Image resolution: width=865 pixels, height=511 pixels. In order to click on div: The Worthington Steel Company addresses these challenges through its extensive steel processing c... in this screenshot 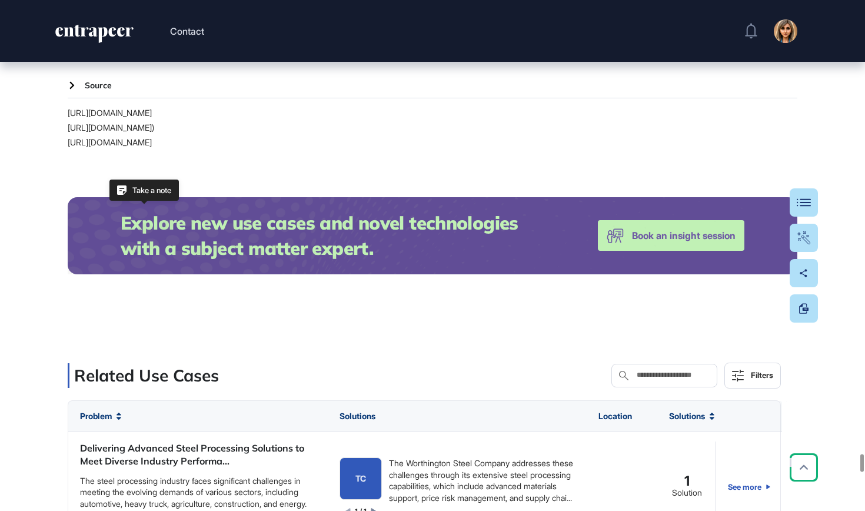, I will do `click(482, 479)`.